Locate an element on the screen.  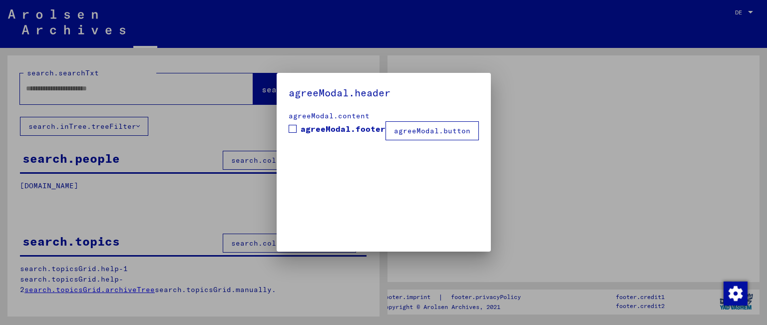
h5: agreeModal.header is located at coordinates (384, 93).